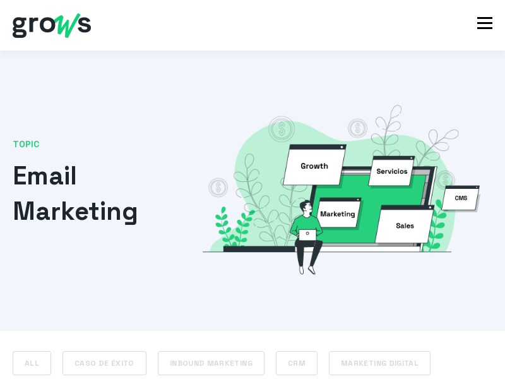 The height and width of the screenshot is (379, 505). Describe the element at coordinates (211, 363) in the screenshot. I see `a: Inbound Marketing` at that location.